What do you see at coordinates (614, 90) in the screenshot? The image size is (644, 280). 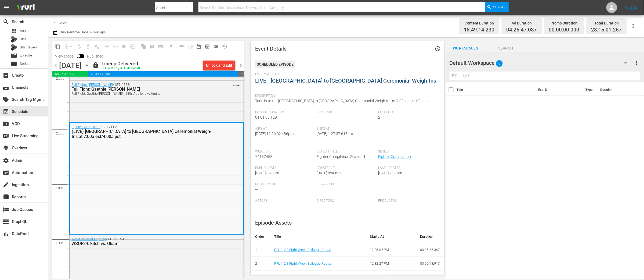 I see `th: Duration` at bounding box center [614, 90].